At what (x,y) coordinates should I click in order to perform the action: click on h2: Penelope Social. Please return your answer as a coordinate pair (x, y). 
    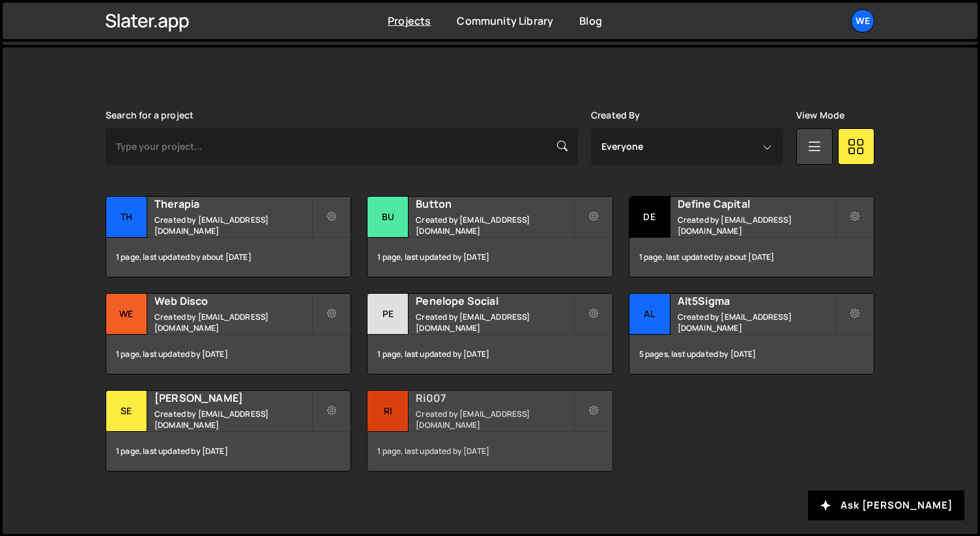
    Looking at the image, I should click on (494, 301).